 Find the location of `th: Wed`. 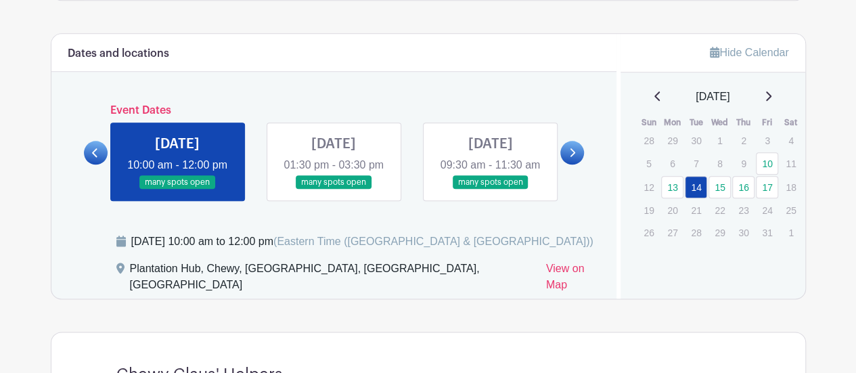

th: Wed is located at coordinates (719, 122).